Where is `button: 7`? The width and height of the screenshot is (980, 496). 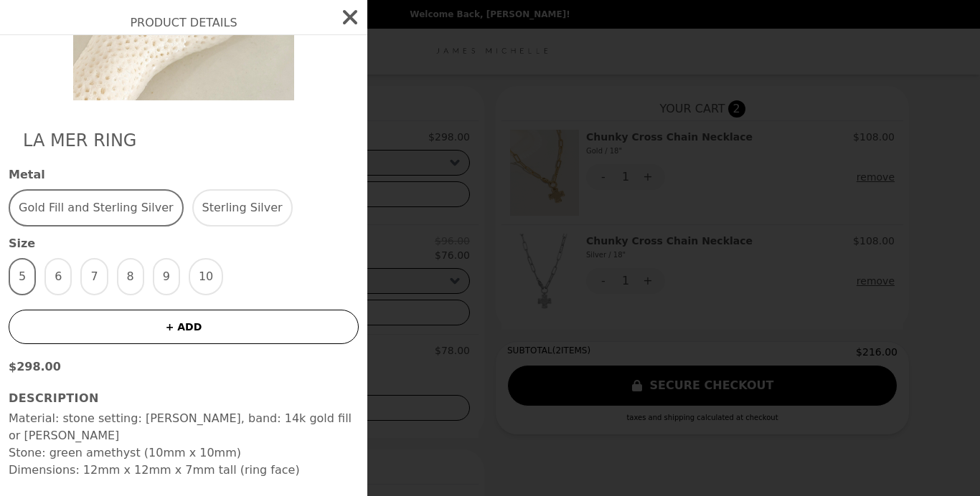
button: 7 is located at coordinates (94, 277).